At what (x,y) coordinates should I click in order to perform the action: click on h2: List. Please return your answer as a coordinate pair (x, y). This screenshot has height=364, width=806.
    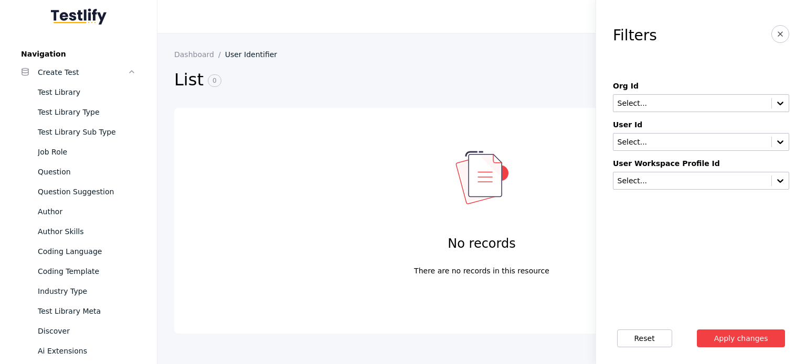
    Looking at the image, I should click on (442, 80).